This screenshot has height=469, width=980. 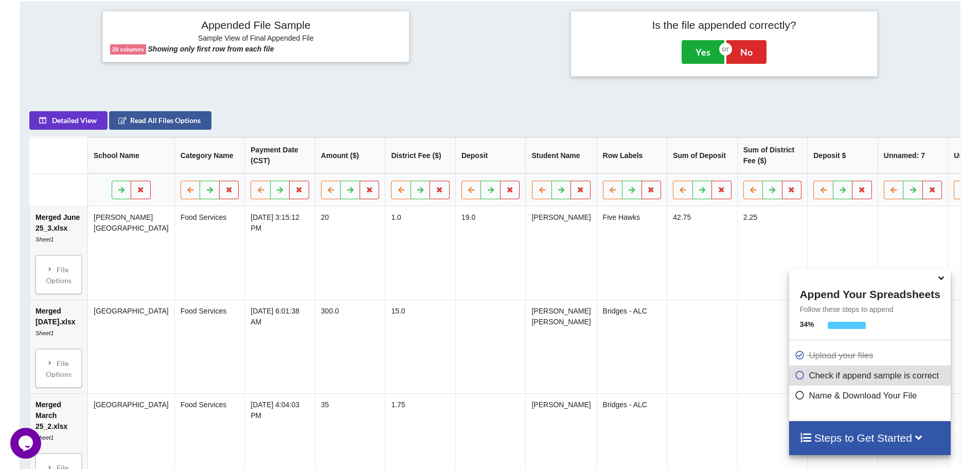 I want to click on td: 15.0, so click(x=421, y=347).